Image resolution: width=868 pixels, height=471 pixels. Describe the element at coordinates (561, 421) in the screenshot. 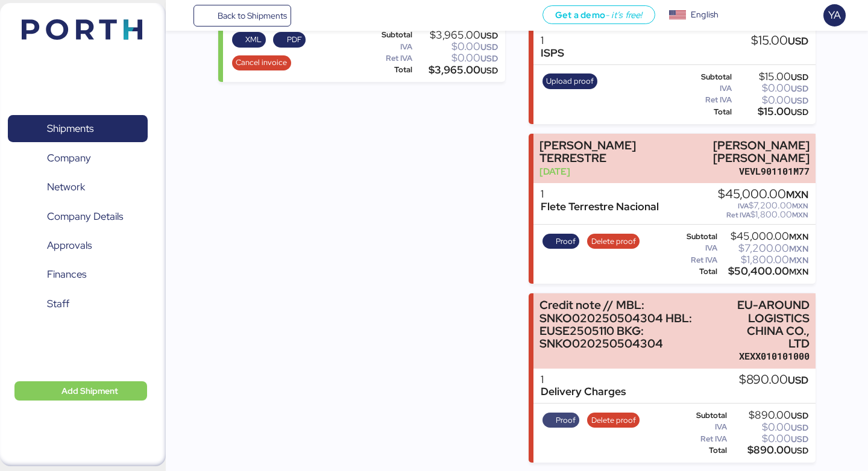

I see `button: Proof` at that location.